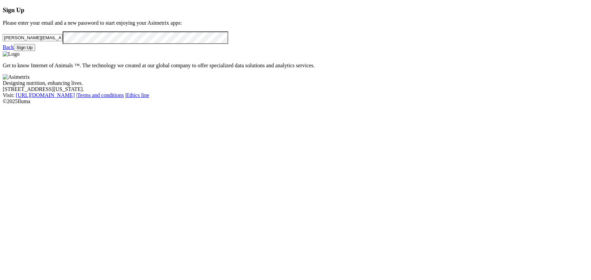 The width and height of the screenshot is (591, 280). What do you see at coordinates (295, 66) in the screenshot?
I see `p: Get to know Internet of Animals ™. The technology we created at our global company to offer speci...` at bounding box center [295, 66].